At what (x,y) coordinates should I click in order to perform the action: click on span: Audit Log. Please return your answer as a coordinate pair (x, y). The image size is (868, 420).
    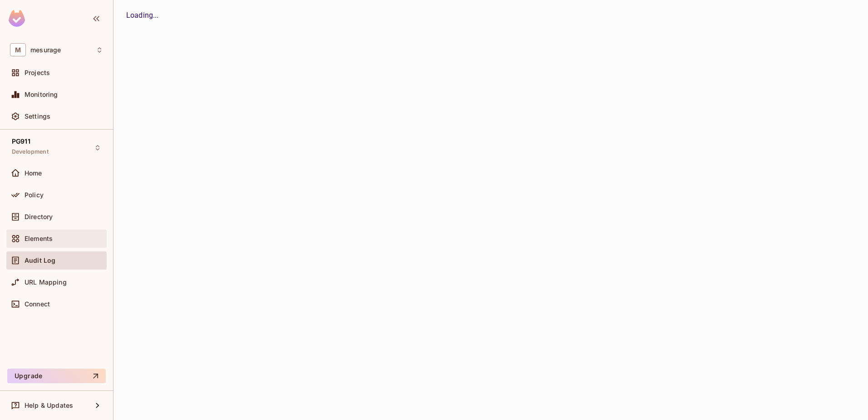
    Looking at the image, I should click on (40, 260).